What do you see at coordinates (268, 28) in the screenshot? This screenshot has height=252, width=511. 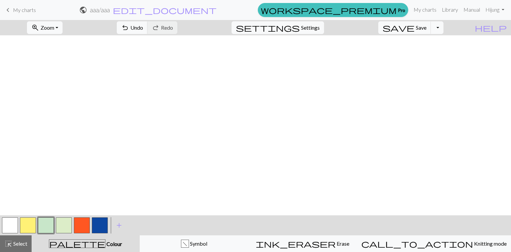 I see `i: Settings` at bounding box center [268, 28].